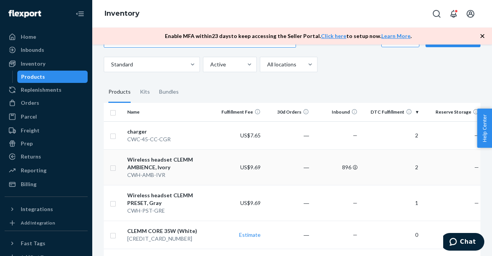  I want to click on a: Learn More, so click(396, 36).